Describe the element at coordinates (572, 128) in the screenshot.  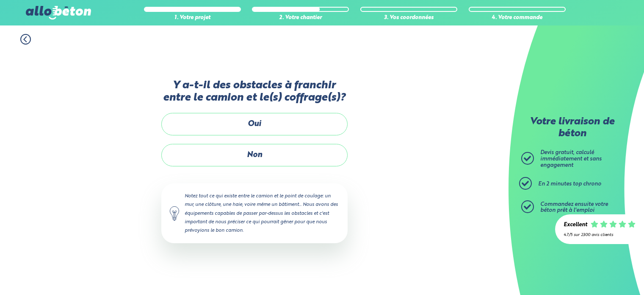
I see `p: Votre livraison de béton` at that location.